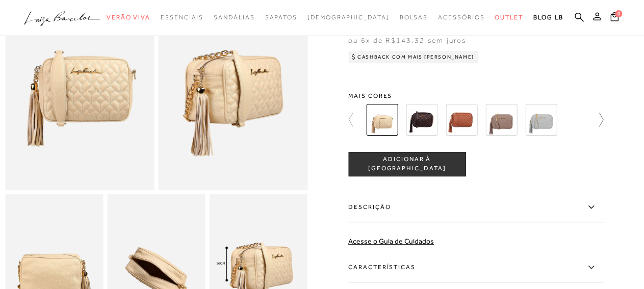 This screenshot has width=644, height=289. What do you see at coordinates (542, 120) in the screenshot?
I see `img: BOLSA CLÁSSICA EM COURO CINZA ESTANHO E ALÇA DE CORRENTES MÉDIA` at bounding box center [542, 120].